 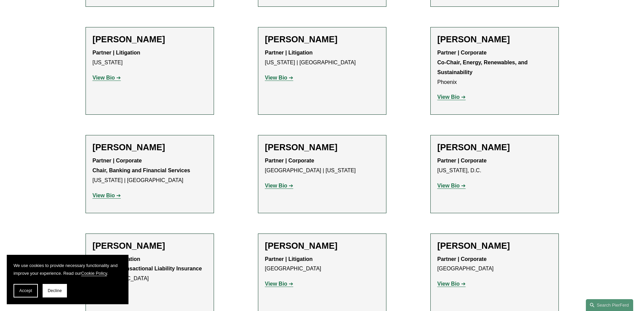 I want to click on strong: Partner | Corporate Chair, Banking and Financial Services, so click(x=141, y=165).